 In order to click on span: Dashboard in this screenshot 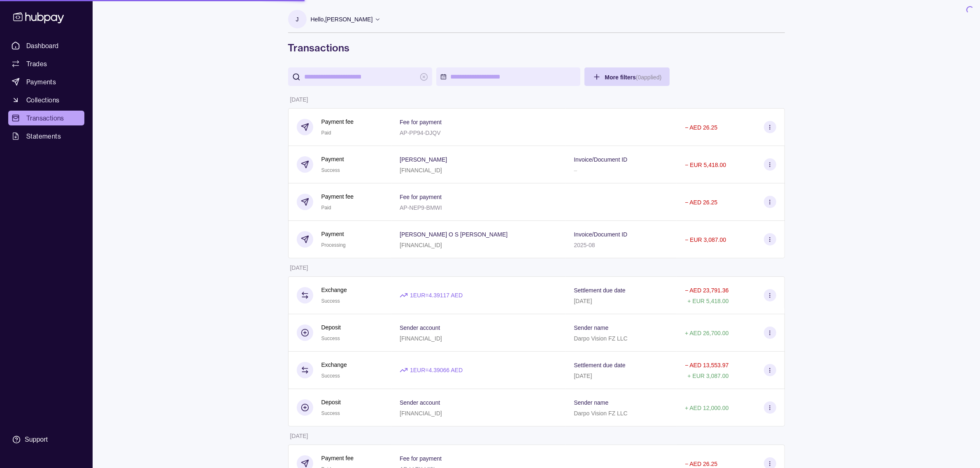, I will do `click(42, 46)`.